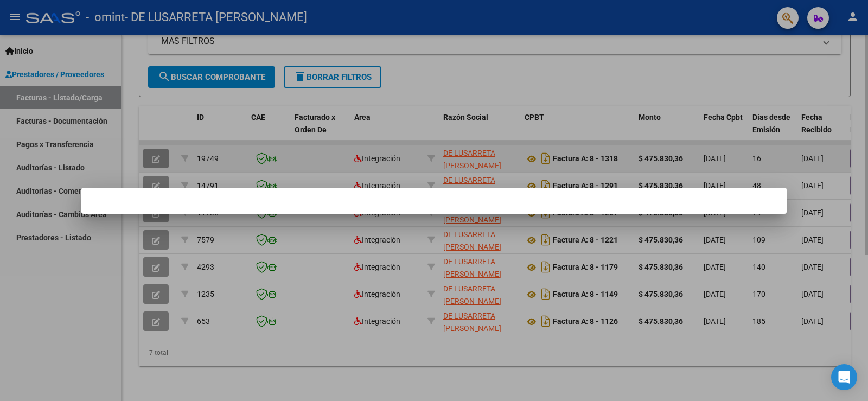 The image size is (868, 401). I want to click on span: Fecha Recibido, so click(816, 123).